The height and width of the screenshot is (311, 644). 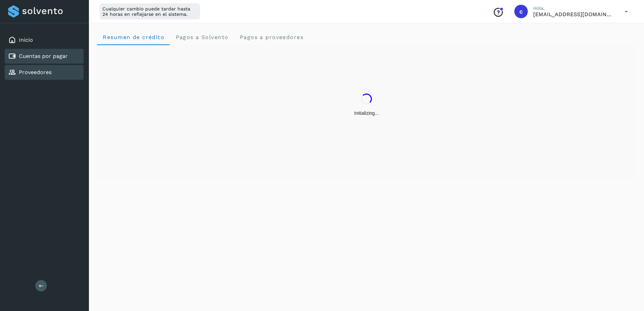 I want to click on div: Inicio, so click(x=44, y=40).